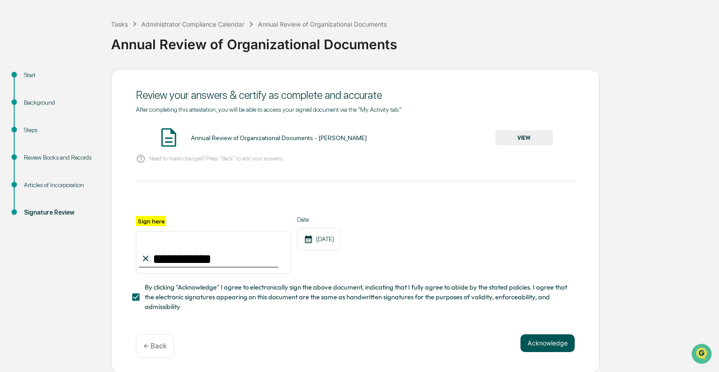  Describe the element at coordinates (32, 133) in the screenshot. I see `a: 🔎Data Lookup` at that location.